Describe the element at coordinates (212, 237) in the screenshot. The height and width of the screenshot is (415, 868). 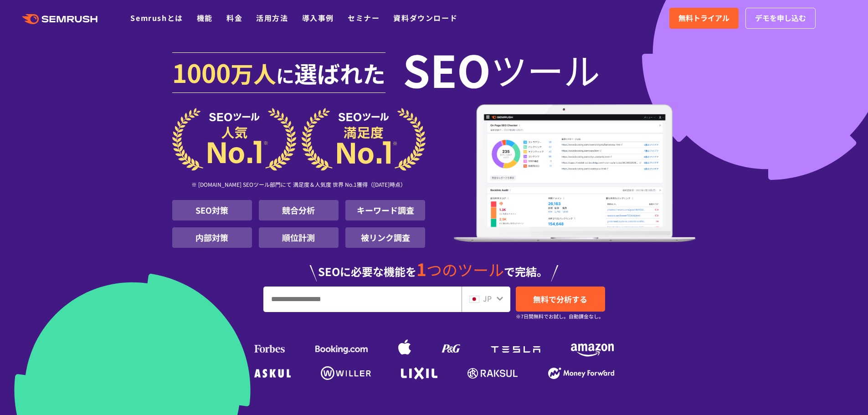
I see `li: 内部対策` at that location.